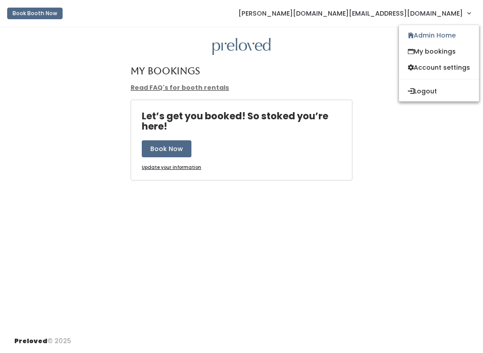  What do you see at coordinates (241, 47) in the screenshot?
I see `img: preloved logo` at bounding box center [241, 47].